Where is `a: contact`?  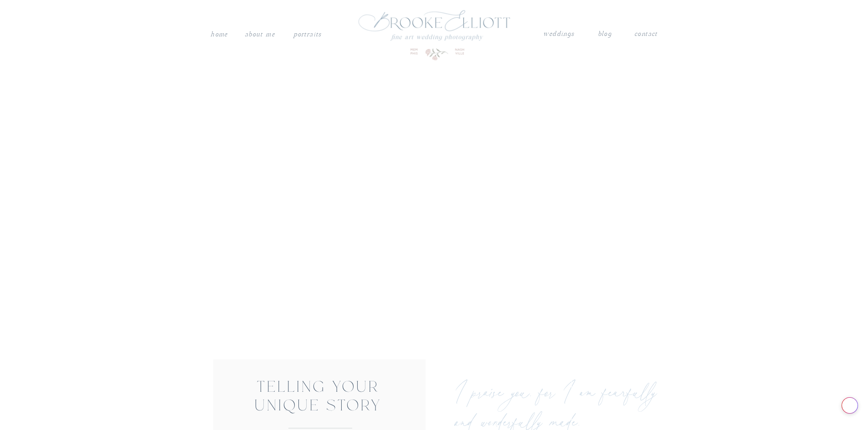
a: contact is located at coordinates (646, 33).